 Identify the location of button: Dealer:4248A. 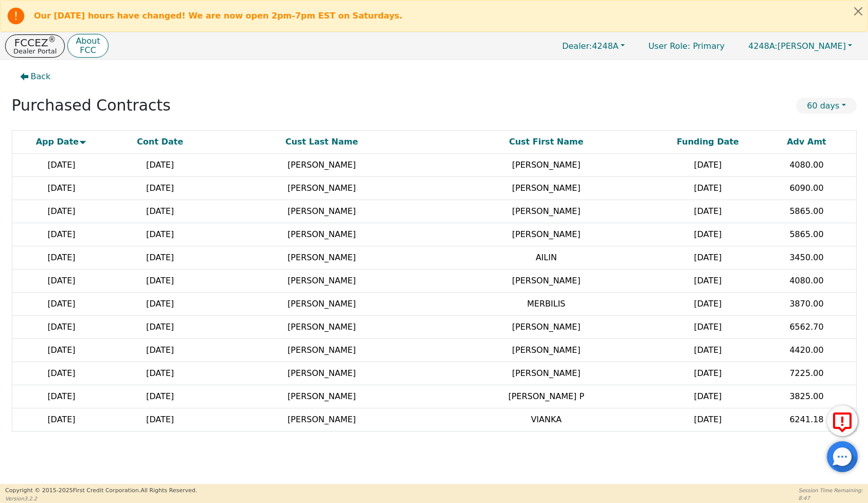
(594, 46).